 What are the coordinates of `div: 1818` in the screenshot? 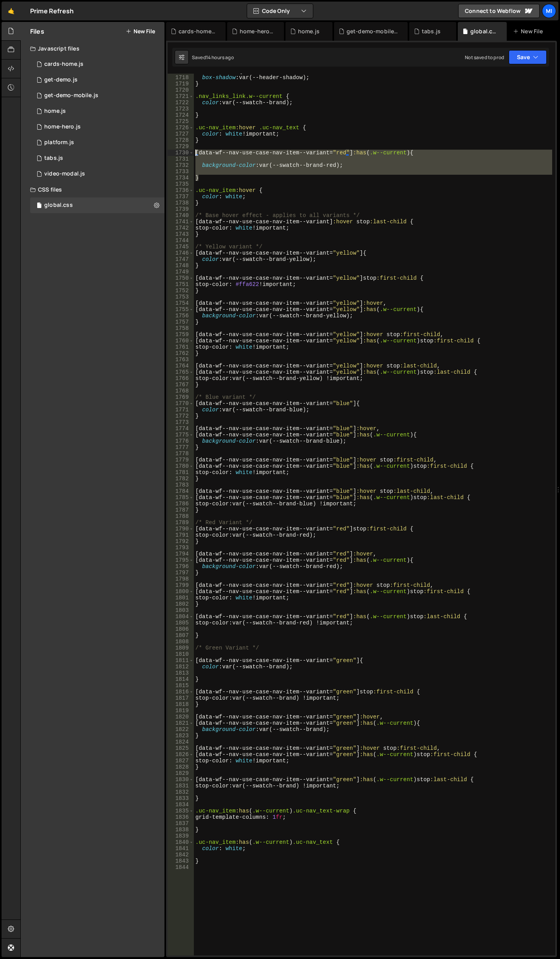 It's located at (181, 704).